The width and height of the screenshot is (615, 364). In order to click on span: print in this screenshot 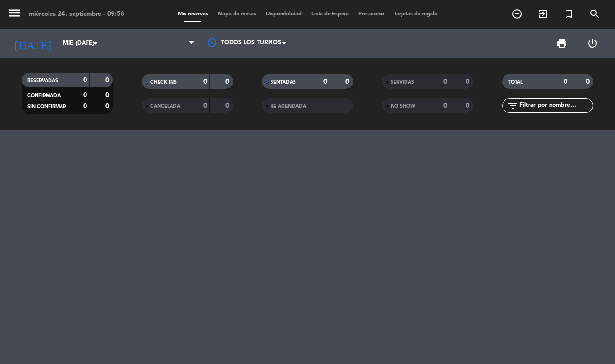, I will do `click(562, 43)`.